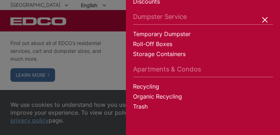  I want to click on a: Roll-Off Boxes, so click(203, 45).